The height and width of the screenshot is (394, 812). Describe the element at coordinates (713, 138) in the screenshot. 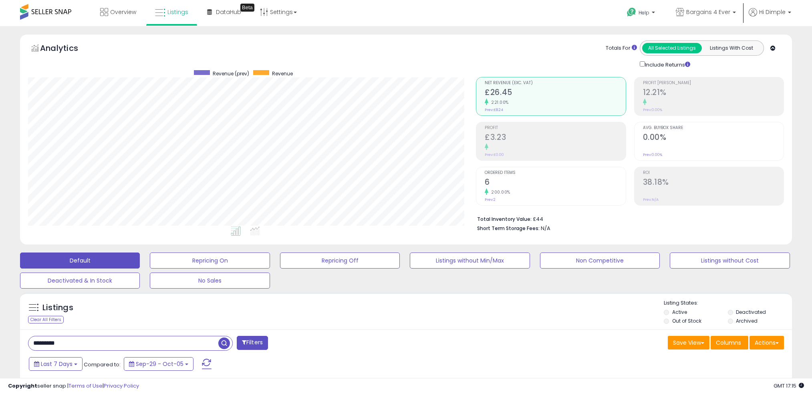

I see `h2: 0.00%` at that location.